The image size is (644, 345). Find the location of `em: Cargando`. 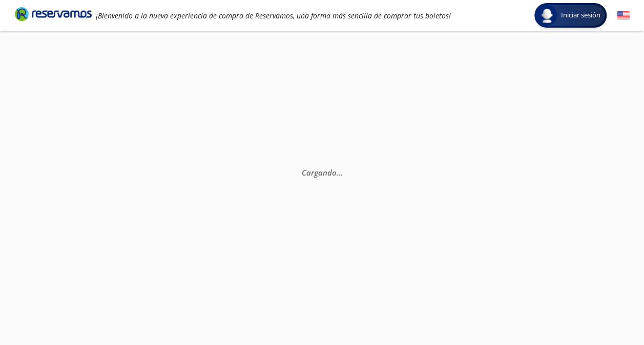

em: Cargando is located at coordinates (322, 172).